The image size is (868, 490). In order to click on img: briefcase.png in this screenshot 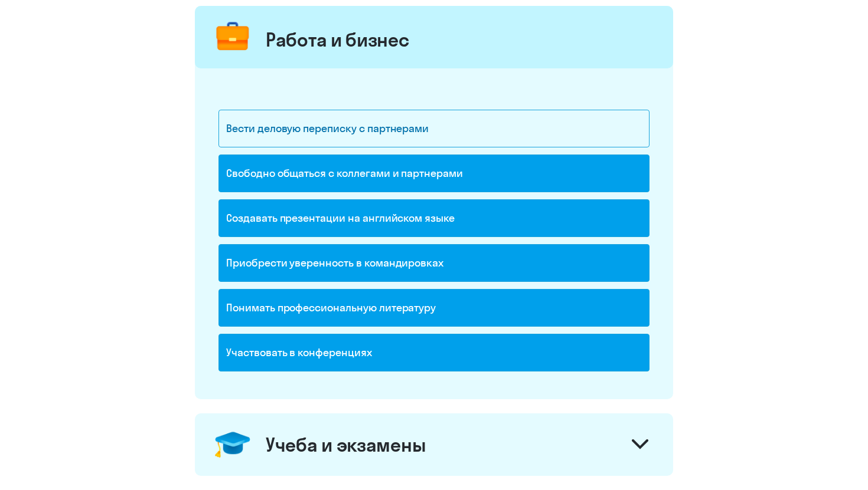, I will do `click(232, 37)`.